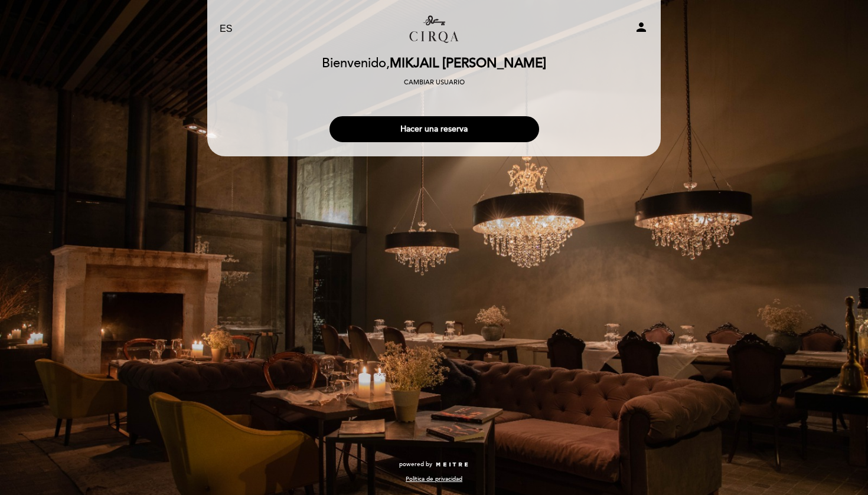  Describe the element at coordinates (434, 82) in the screenshot. I see `button: Cambiar usuario` at that location.